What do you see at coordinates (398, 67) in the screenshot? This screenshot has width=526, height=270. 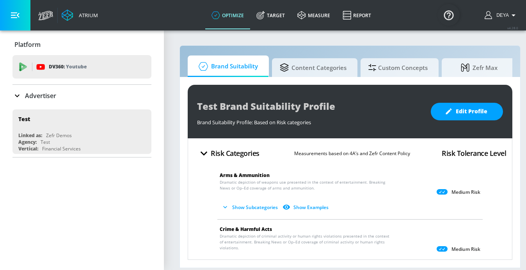 I see `span: Custom Concepts` at bounding box center [398, 67].